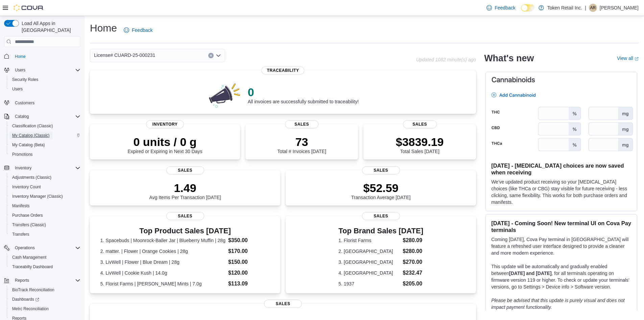 This screenshot has width=644, height=320. What do you see at coordinates (33, 290) in the screenshot?
I see `a: BioTrack Reconciliation` at bounding box center [33, 290].